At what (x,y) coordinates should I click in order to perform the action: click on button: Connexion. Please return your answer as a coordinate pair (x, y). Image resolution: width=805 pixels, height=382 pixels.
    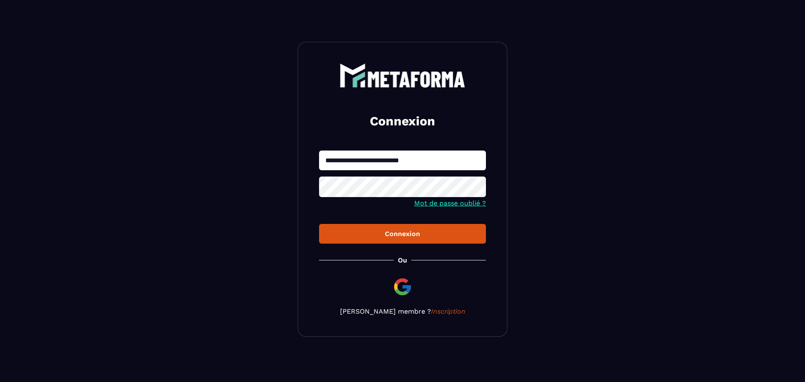
    Looking at the image, I should click on (402, 233).